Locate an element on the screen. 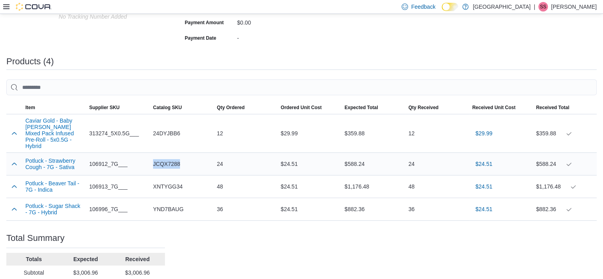 Image resolution: width=603 pixels, height=279 pixels. img: Cova is located at coordinates (34, 7).